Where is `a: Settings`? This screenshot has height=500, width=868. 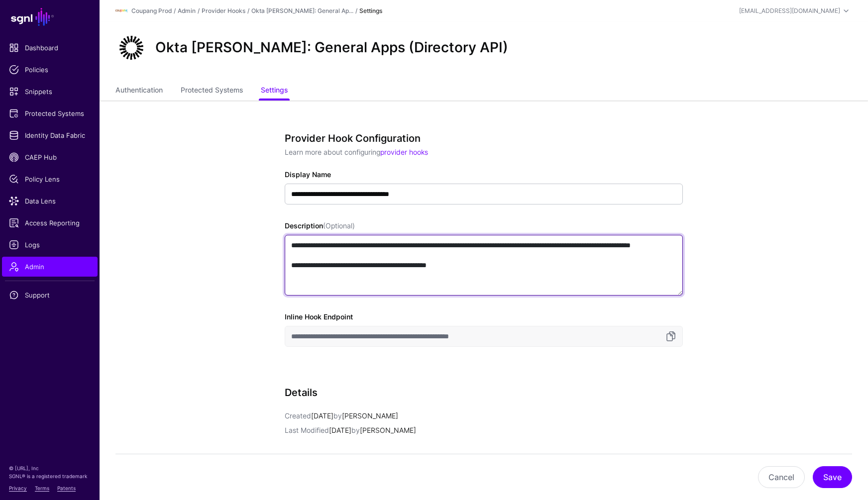
a: Settings is located at coordinates (274, 91).